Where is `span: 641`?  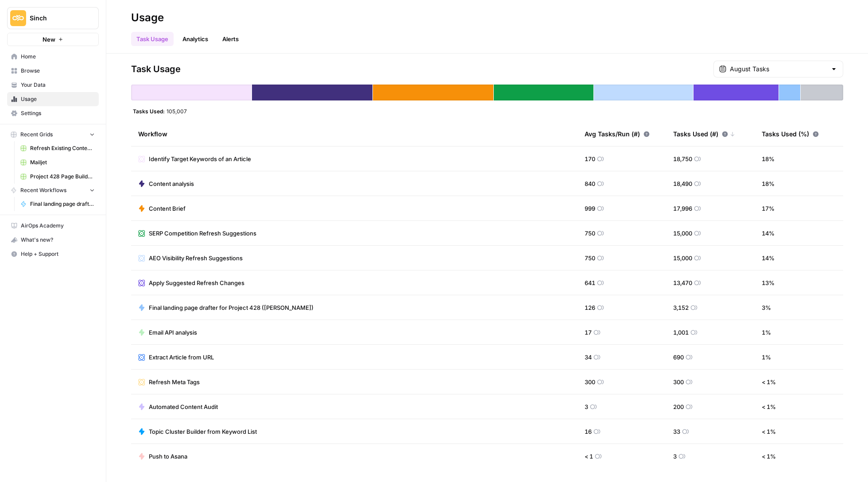
span: 641 is located at coordinates (590, 283).